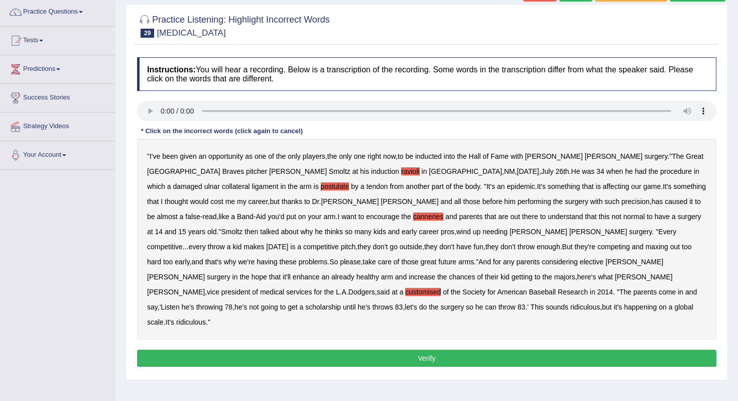 This screenshot has width=738, height=401. I want to click on b: been, so click(170, 156).